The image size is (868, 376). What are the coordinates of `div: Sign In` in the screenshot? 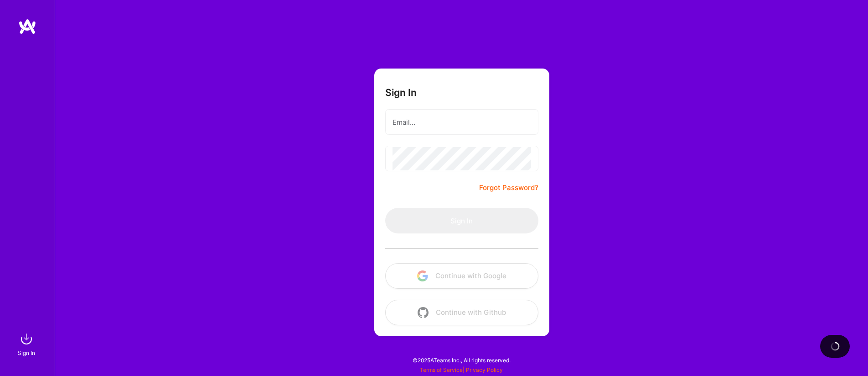 It's located at (26, 352).